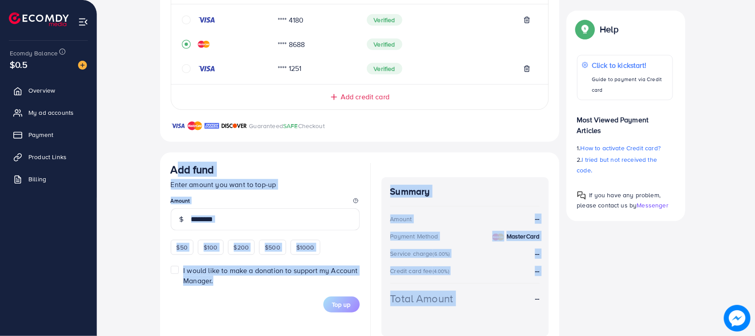 Image resolution: width=755 pixels, height=336 pixels. Describe the element at coordinates (652, 205) in the screenshot. I see `span: Messenger` at that location.